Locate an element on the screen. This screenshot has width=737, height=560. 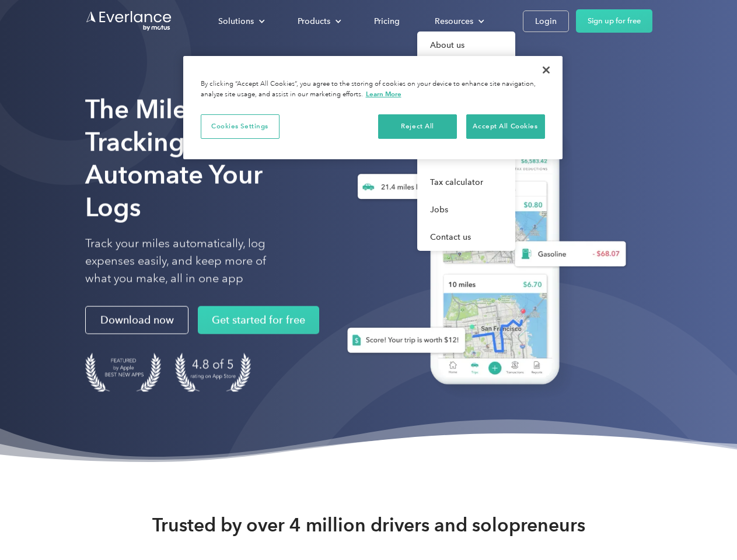
img: Badge for Featured by Apple Best New Apps is located at coordinates (123, 372).